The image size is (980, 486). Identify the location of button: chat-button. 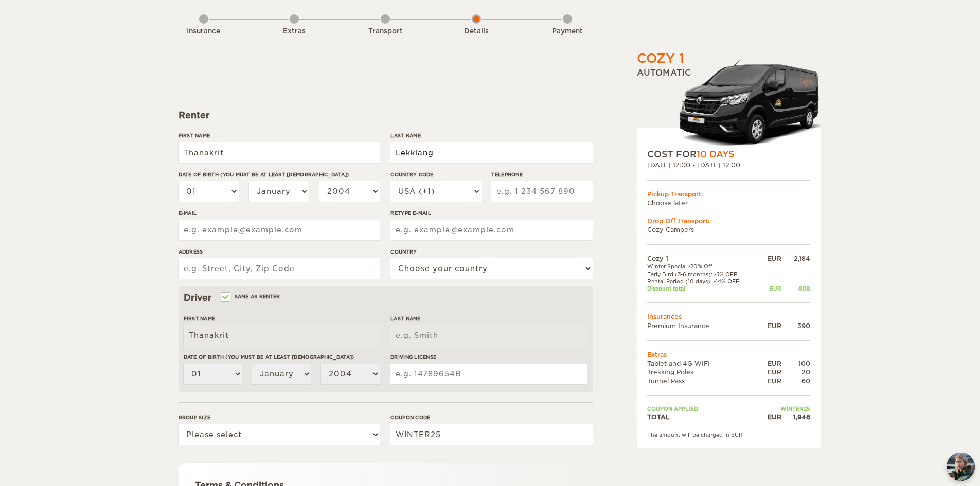
(960, 466).